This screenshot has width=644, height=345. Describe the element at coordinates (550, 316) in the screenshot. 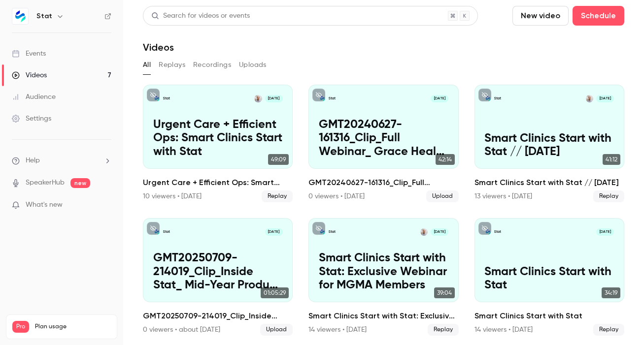

I see `h2: Smart Clinics Start with Stat` at that location.